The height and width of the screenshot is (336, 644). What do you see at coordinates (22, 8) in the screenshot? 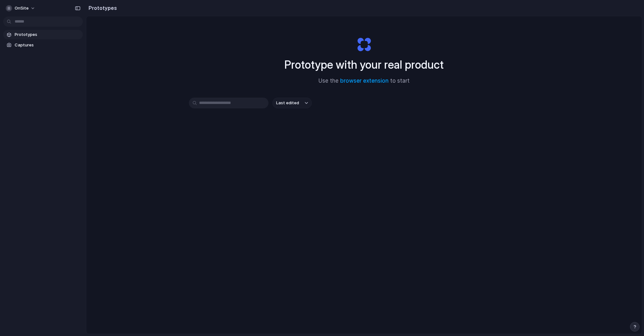
I see `span: OnSite` at bounding box center [22, 8].